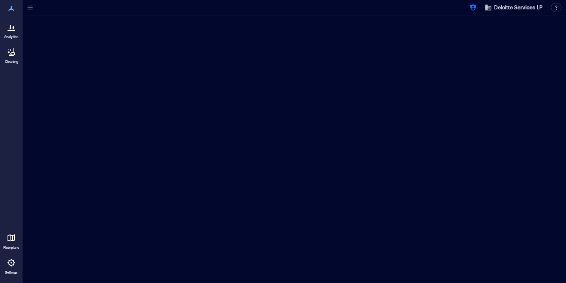 This screenshot has width=566, height=283. I want to click on p: Settings, so click(11, 272).